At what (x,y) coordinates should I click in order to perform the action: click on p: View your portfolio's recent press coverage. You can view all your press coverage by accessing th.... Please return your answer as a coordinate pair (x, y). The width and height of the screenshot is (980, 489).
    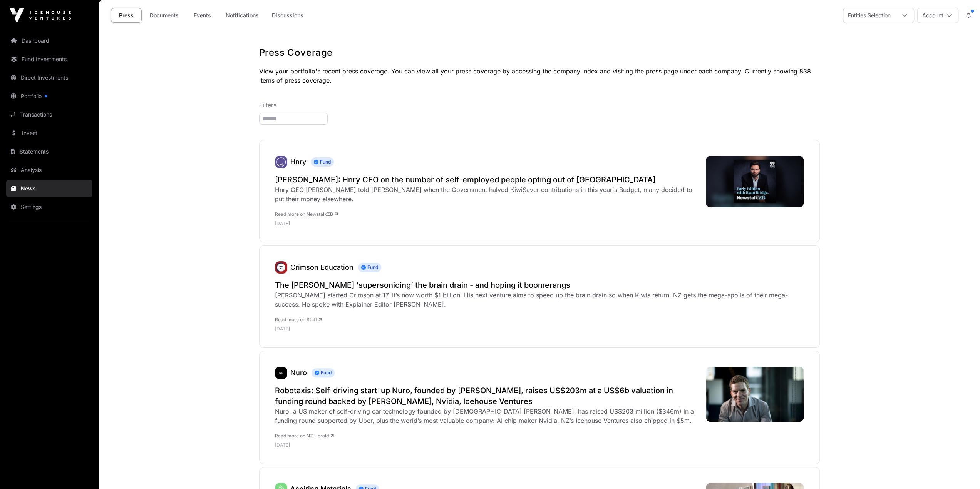
    Looking at the image, I should click on (540, 76).